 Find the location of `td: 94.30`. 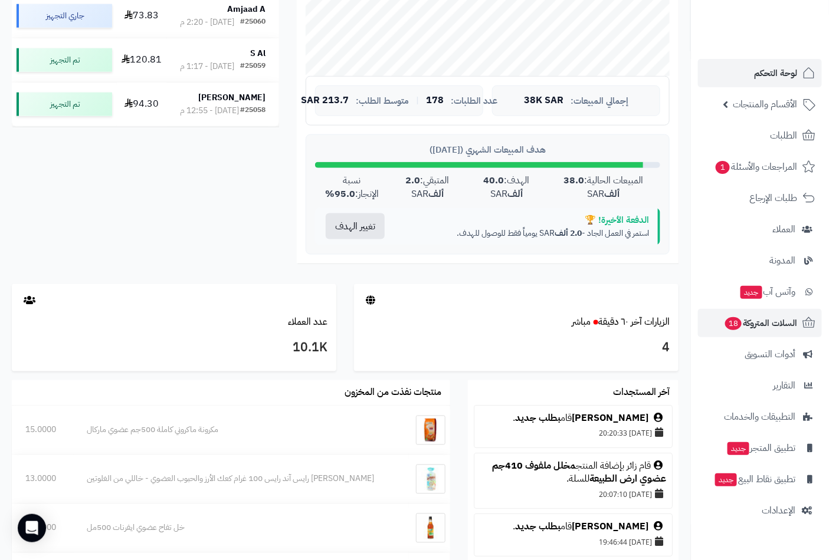

td: 94.30 is located at coordinates (142, 104).